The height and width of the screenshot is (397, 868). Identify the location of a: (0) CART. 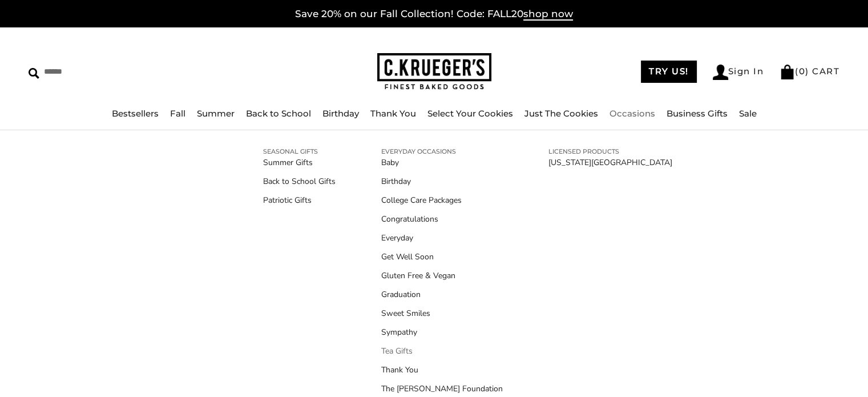
(809, 71).